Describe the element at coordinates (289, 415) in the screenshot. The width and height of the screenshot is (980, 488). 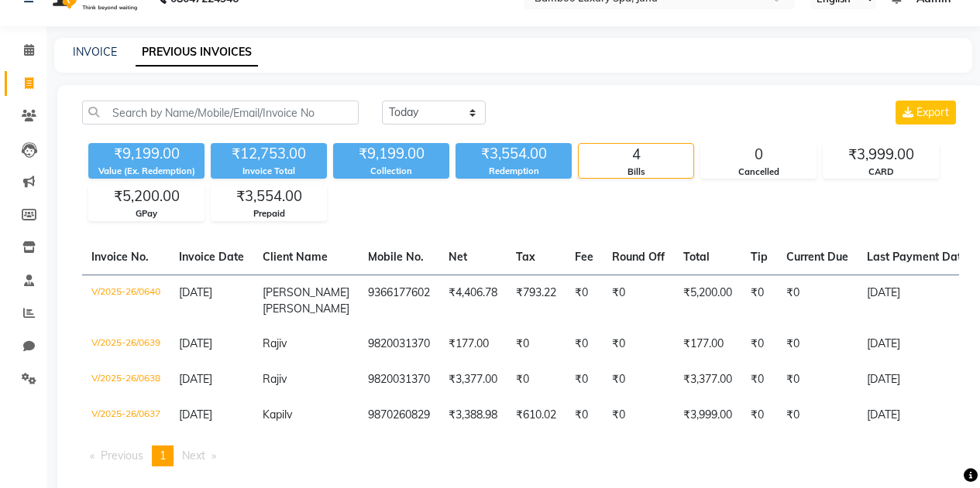
I see `span: v` at that location.